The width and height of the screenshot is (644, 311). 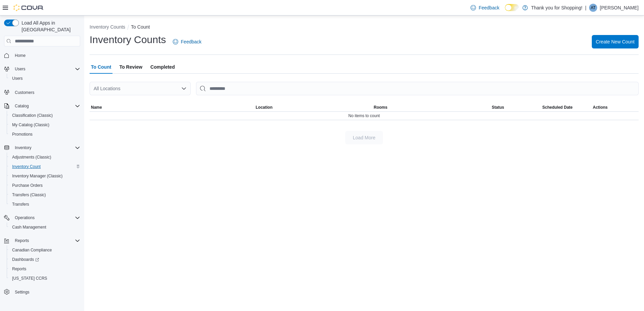 What do you see at coordinates (26, 259) in the screenshot?
I see `span: Dashboards` at bounding box center [26, 259].